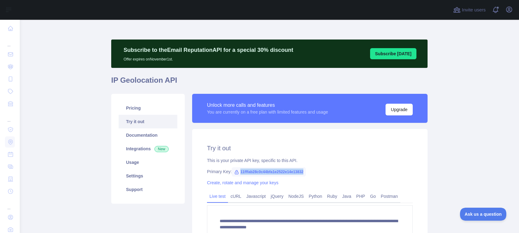  What do you see at coordinates (373, 196) in the screenshot?
I see `a: Go` at bounding box center [373, 196].